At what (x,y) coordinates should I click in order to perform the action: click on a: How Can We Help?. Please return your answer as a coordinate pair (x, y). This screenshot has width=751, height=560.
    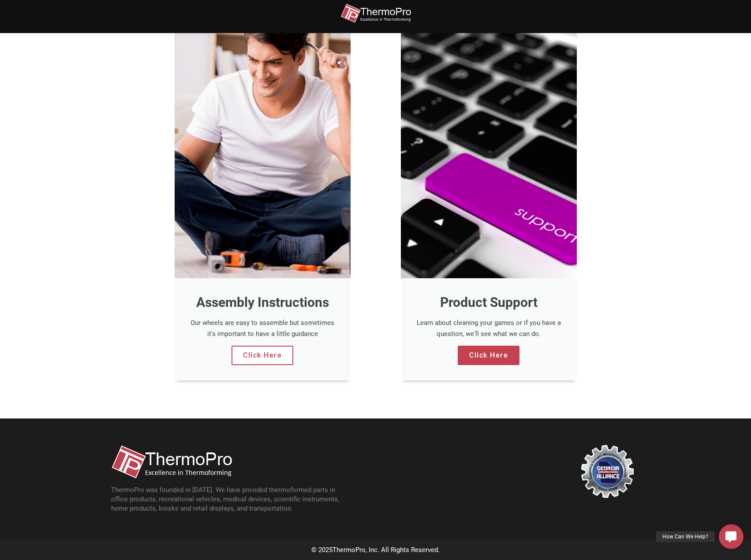
    Looking at the image, I should click on (731, 537).